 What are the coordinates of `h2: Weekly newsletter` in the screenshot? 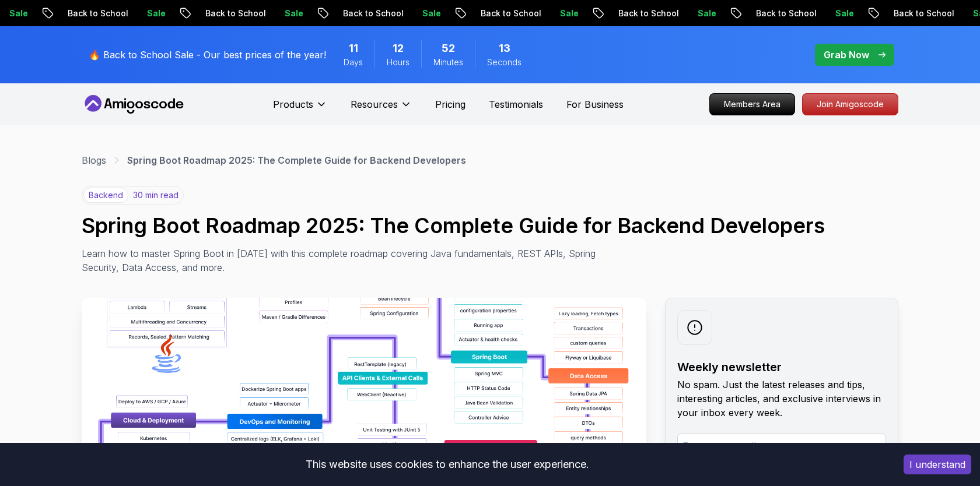 It's located at (782, 367).